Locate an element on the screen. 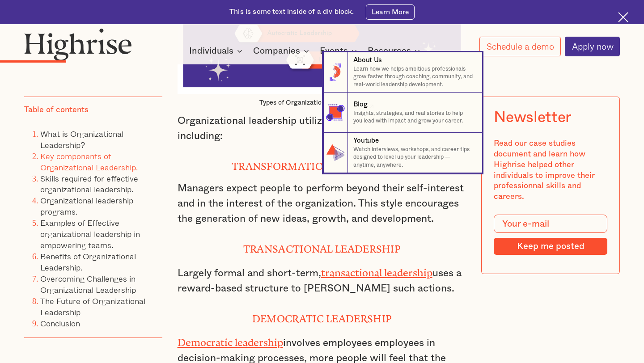 This screenshot has width=644, height=363. a: Democratic leadership is located at coordinates (230, 340).